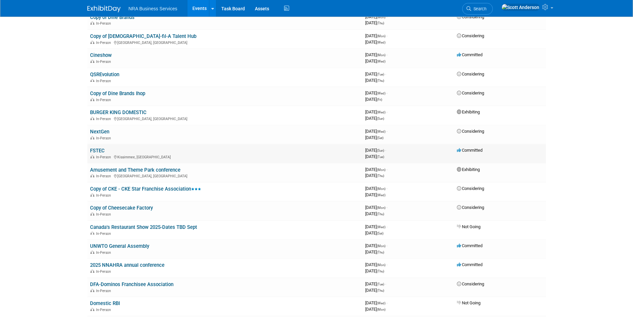  I want to click on span: NRA Business Services, so click(153, 9).